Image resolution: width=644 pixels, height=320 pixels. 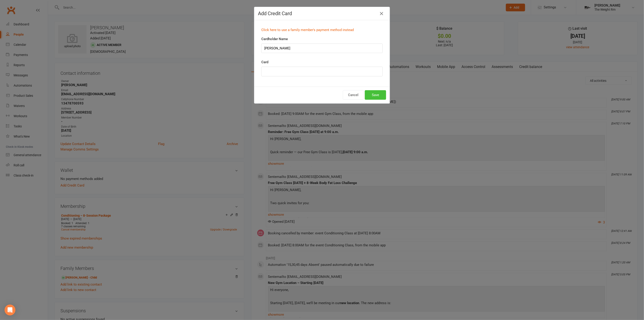 What do you see at coordinates (376, 95) in the screenshot?
I see `button: Save` at bounding box center [376, 95].